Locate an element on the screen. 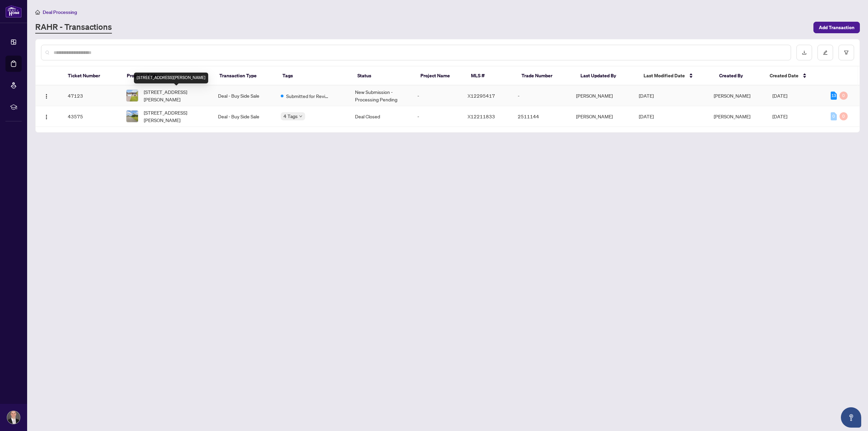  th: Created Date is located at coordinates (794, 76).